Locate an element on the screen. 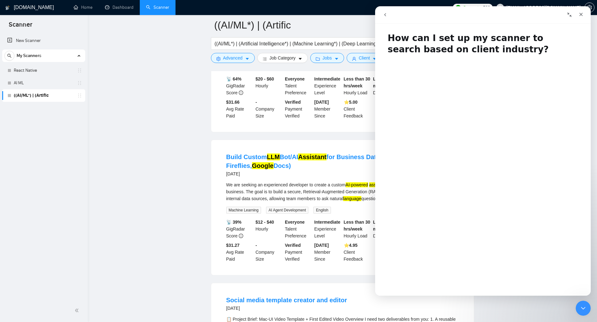 The height and width of the screenshot is (322, 597). a: Build CustomLLMBot/AIAssistantfor Business Data (Slack, Pipedrive, Fireflies,GoogleDocs) is located at coordinates (330, 161).